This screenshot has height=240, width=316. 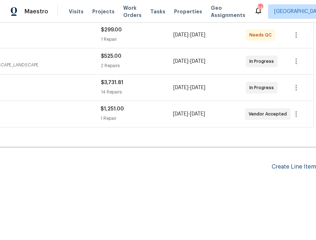 What do you see at coordinates (76, 12) in the screenshot?
I see `span: Visits` at bounding box center [76, 12].